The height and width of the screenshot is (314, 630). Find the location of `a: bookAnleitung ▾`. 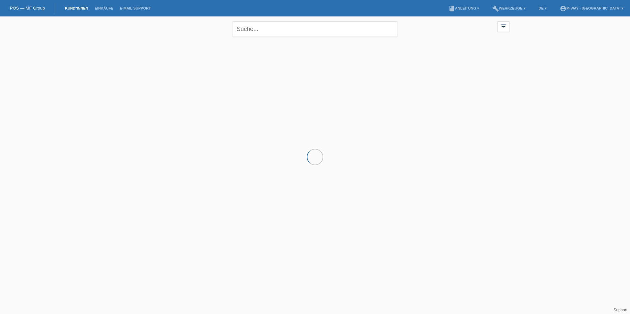

a: bookAnleitung ▾ is located at coordinates (464, 8).